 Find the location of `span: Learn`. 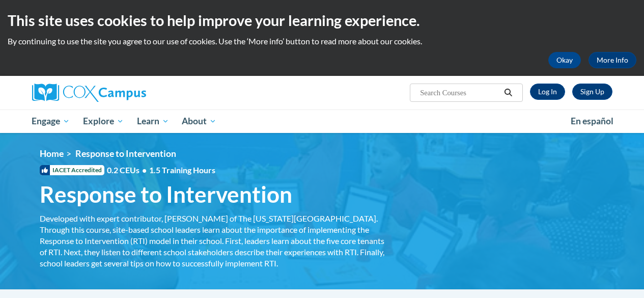

span: Learn is located at coordinates (153, 121).